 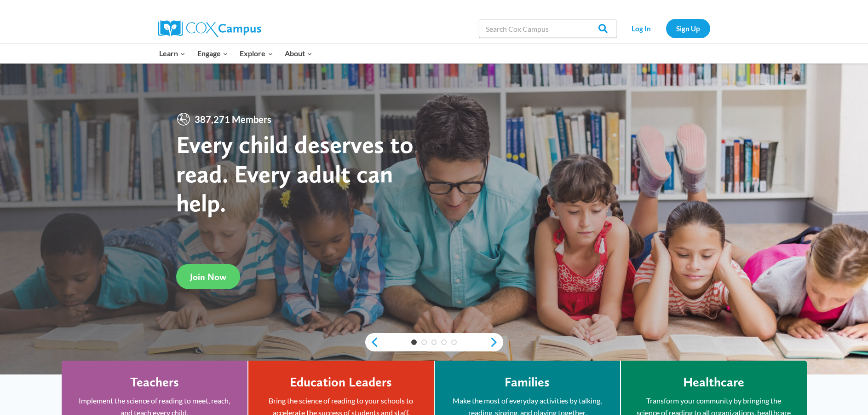 What do you see at coordinates (688, 28) in the screenshot?
I see `a: Sign Up` at bounding box center [688, 28].